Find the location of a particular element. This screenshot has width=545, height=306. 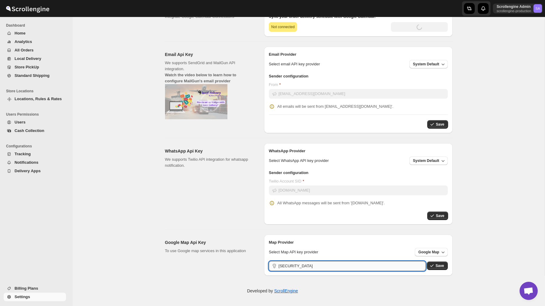

h2: WhatsApp Api Key is located at coordinates (209, 151).